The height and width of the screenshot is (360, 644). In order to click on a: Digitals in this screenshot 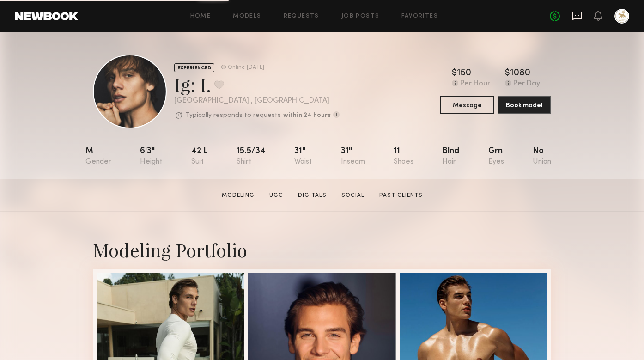, I will do `click(312, 195)`.